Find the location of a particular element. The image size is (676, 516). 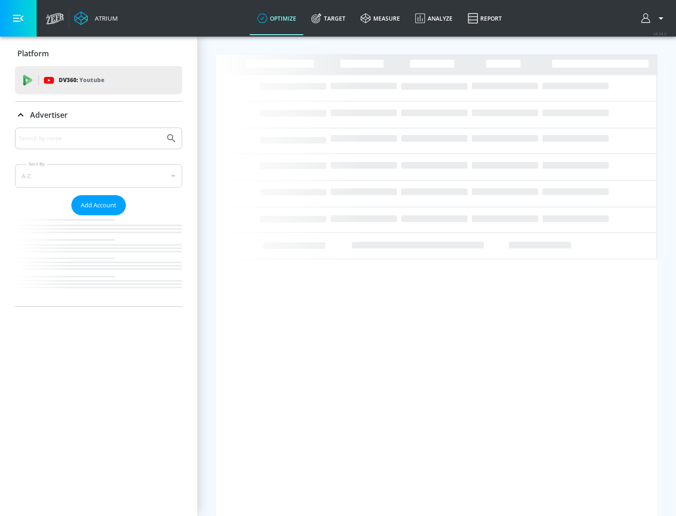

label: Sort By is located at coordinates (37, 164).